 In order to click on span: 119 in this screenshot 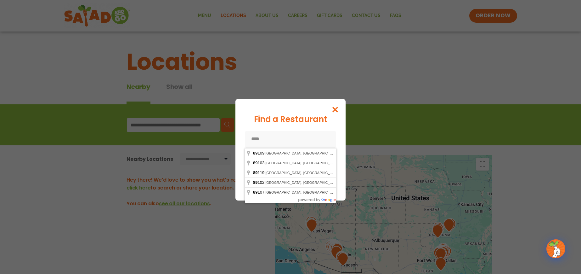, I will do `click(259, 172)`.